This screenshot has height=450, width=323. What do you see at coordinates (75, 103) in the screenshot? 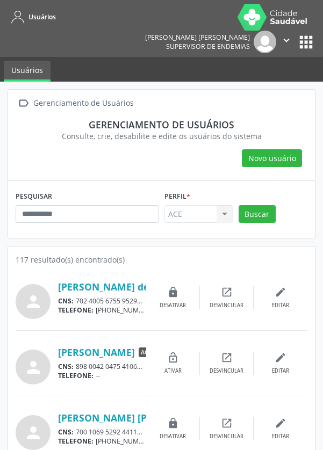
I see `a:  Gerenciamento de Usuários` at bounding box center [75, 103].